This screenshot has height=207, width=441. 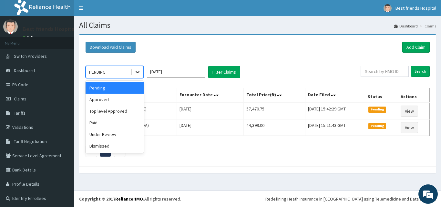 What do you see at coordinates (258, 25) in the screenshot?
I see `h1: All Claims` at bounding box center [258, 25].